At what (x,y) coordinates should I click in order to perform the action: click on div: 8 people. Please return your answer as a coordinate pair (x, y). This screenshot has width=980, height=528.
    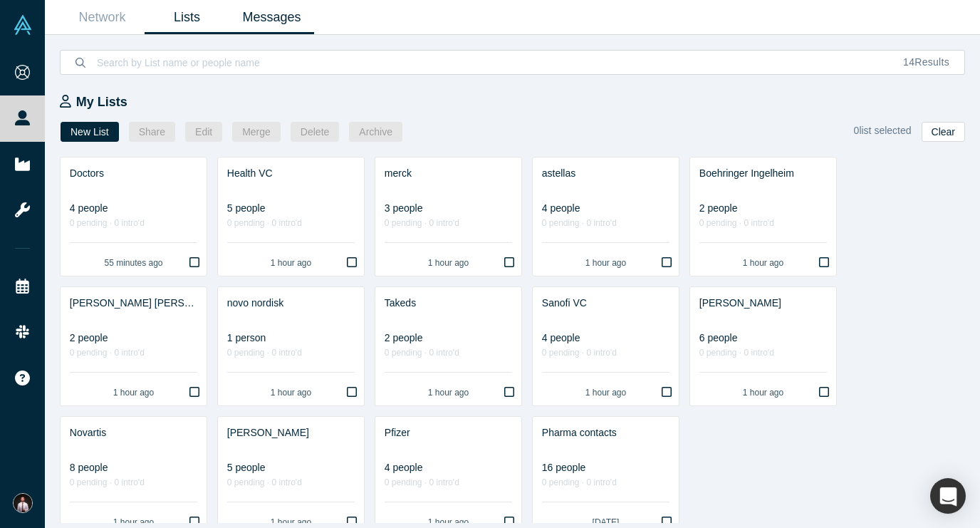
    Looking at the image, I should click on (133, 467).